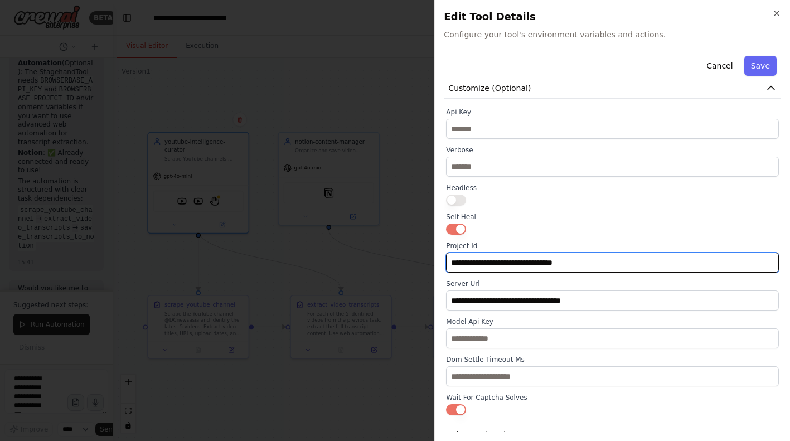 The height and width of the screenshot is (441, 790). What do you see at coordinates (612, 88) in the screenshot?
I see `button: Customize (Optional)` at bounding box center [612, 88].